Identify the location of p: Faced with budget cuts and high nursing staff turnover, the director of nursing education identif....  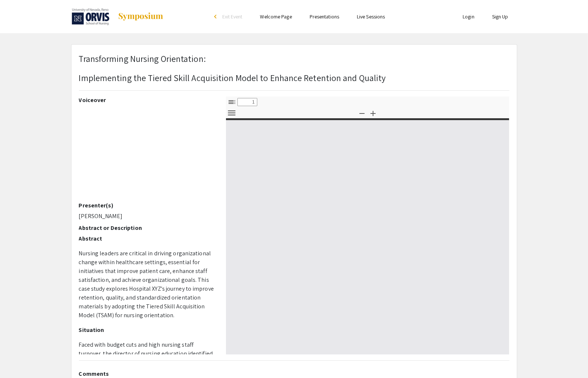
(147, 354).